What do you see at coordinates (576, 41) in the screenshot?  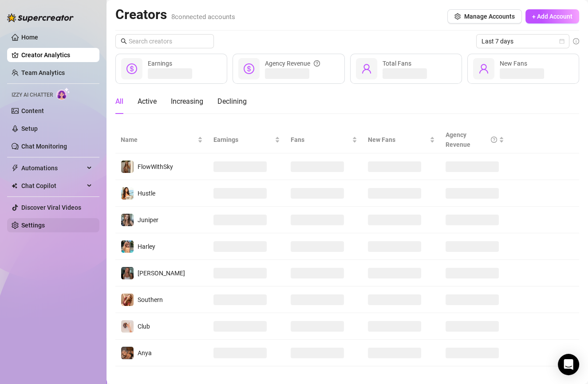 I see `span: info-circle` at bounding box center [576, 41].